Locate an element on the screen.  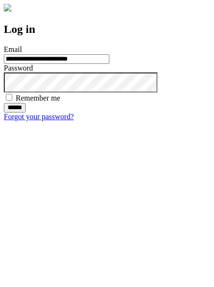
label: Email is located at coordinates (13, 49).